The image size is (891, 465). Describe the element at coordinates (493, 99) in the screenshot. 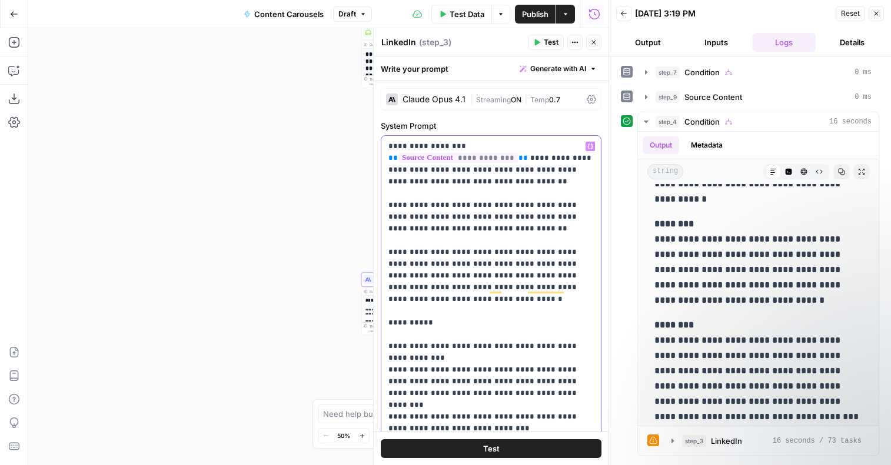

I see `span: Streaming` at that location.